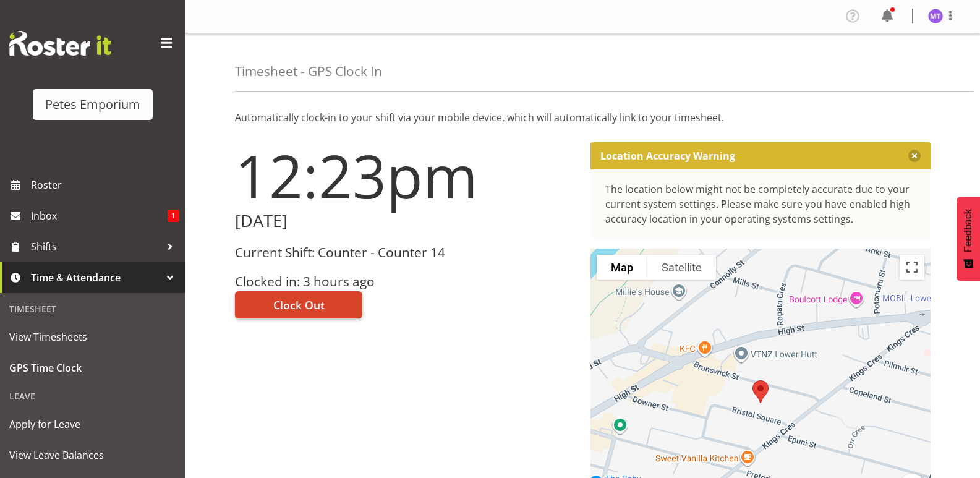 The image size is (980, 478). I want to click on h3: Current Shift: Counter - Counter 14, so click(405, 253).